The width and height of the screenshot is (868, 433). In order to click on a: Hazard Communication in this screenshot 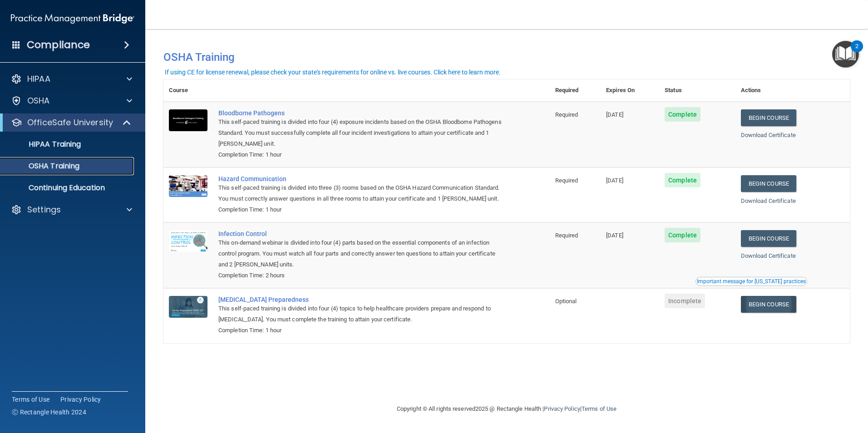, I will do `click(362, 179)`.